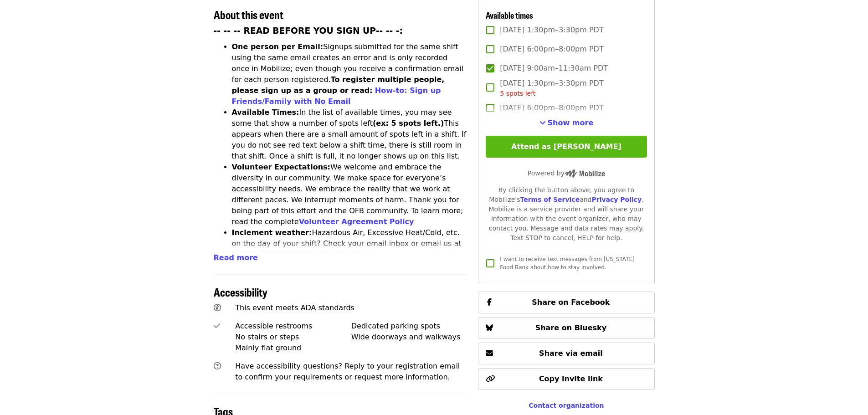  What do you see at coordinates (509, 15) in the screenshot?
I see `span: Available times` at bounding box center [509, 15].